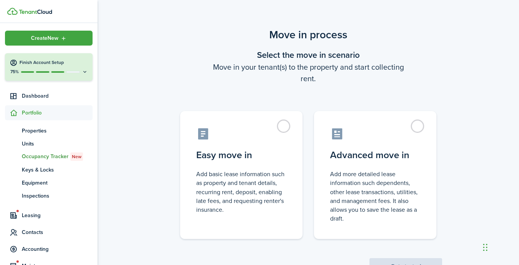 This screenshot has height=265, width=519. Describe the element at coordinates (375, 196) in the screenshot. I see `control-radio-card-description: Add more detailed lease information such dependents, other lease transactions, utilities, and man...` at that location.